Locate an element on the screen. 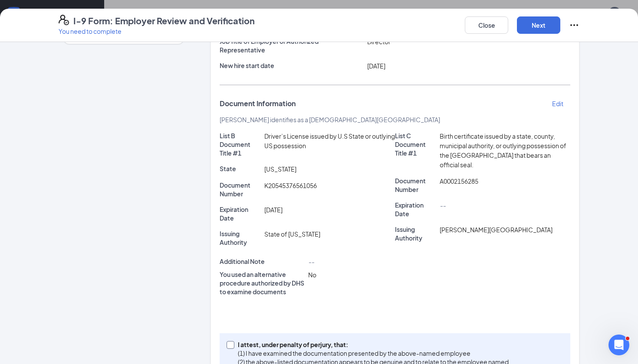  p: You need to complete is located at coordinates (157, 31).